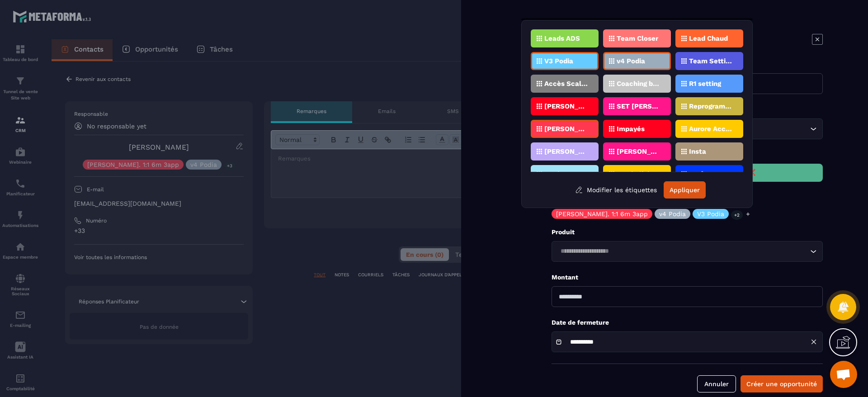 The width and height of the screenshot is (868, 397). What do you see at coordinates (566, 174) in the screenshot?
I see `p: Accès coupés ✖️` at bounding box center [566, 174].